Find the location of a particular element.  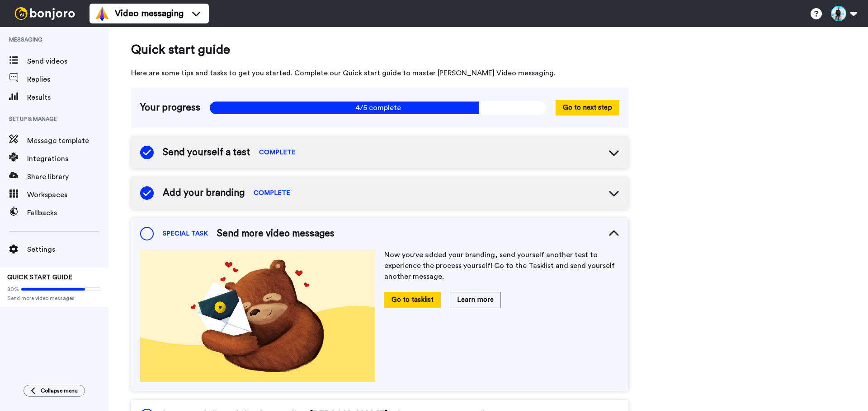

a: Learn more is located at coordinates (475, 300).